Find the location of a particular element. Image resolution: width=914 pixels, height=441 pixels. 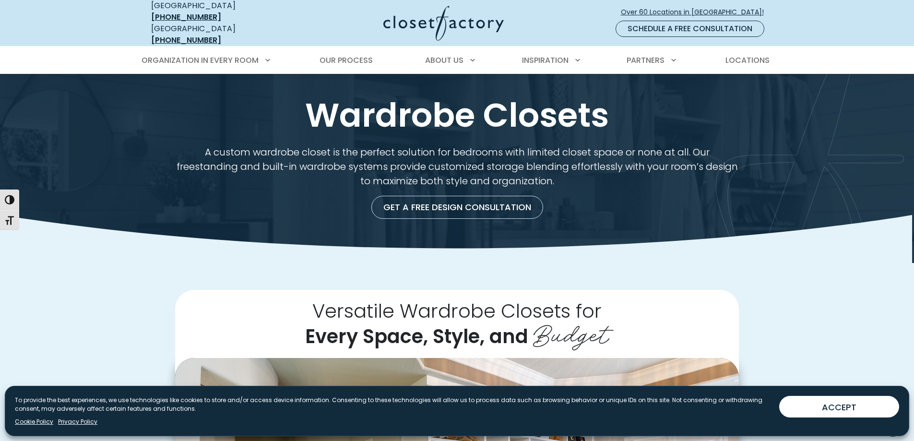

span: Our Process is located at coordinates (346, 60).